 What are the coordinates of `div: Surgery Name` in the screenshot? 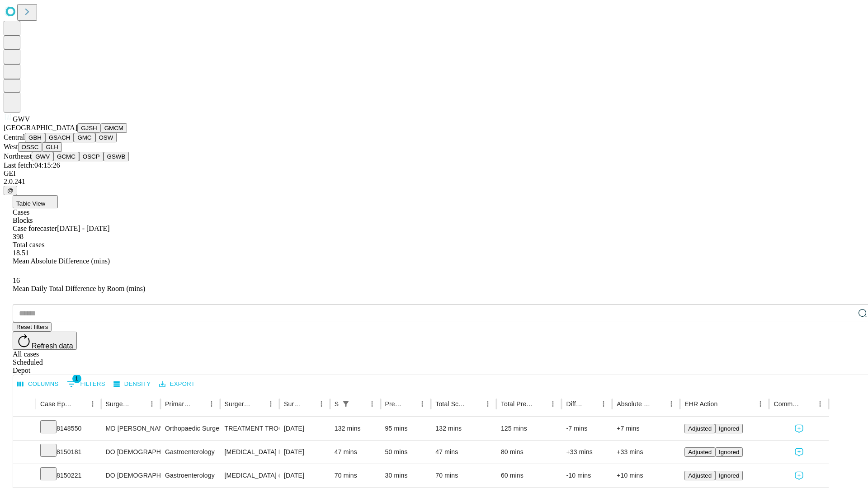 It's located at (237, 404).